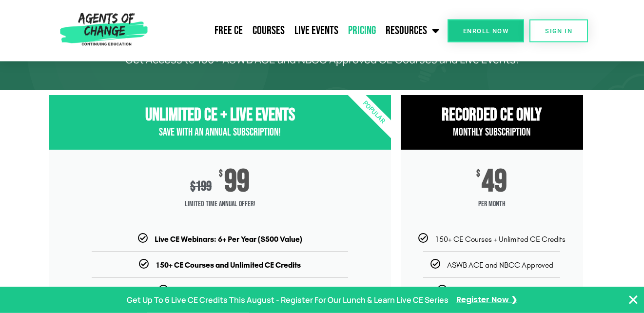 Image resolution: width=644 pixels, height=313 pixels. Describe the element at coordinates (220, 115) in the screenshot. I see `h3: Unlimited CE + Live Events` at that location.